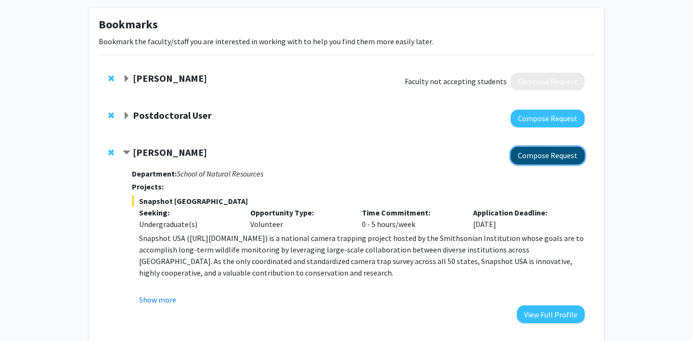 The height and width of the screenshot is (341, 693). What do you see at coordinates (299, 219) in the screenshot?
I see `div: Volunteer` at bounding box center [299, 219].